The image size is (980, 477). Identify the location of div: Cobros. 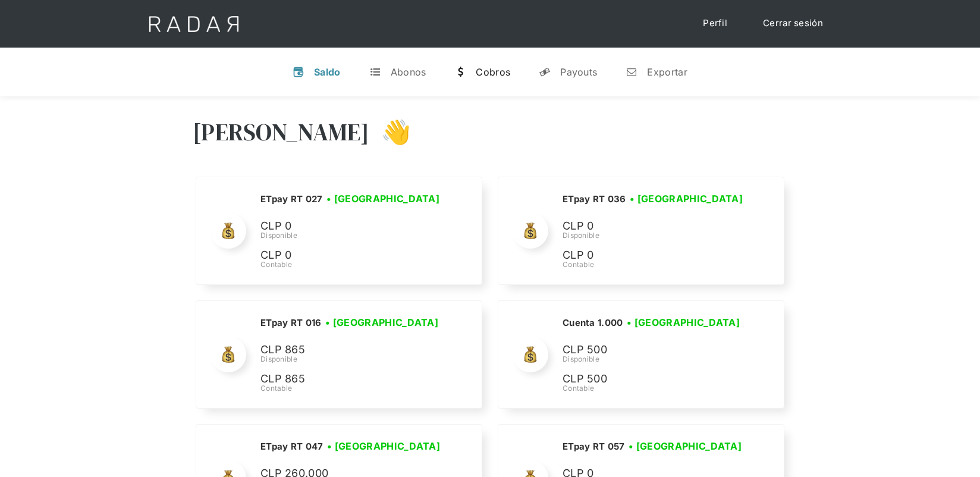
(493, 72).